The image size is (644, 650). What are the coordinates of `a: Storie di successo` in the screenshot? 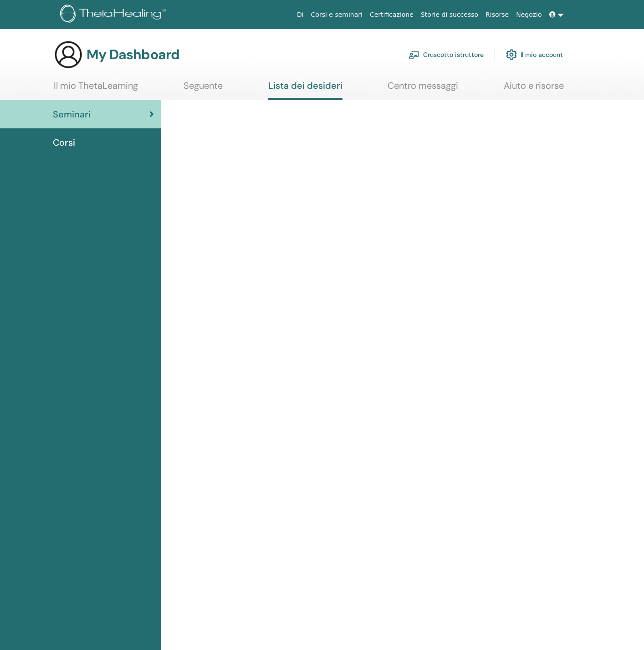 It's located at (449, 14).